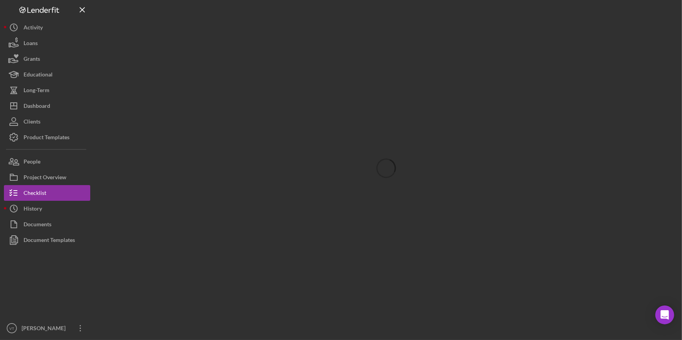  What do you see at coordinates (38, 75) in the screenshot?
I see `div: Educational` at bounding box center [38, 75].